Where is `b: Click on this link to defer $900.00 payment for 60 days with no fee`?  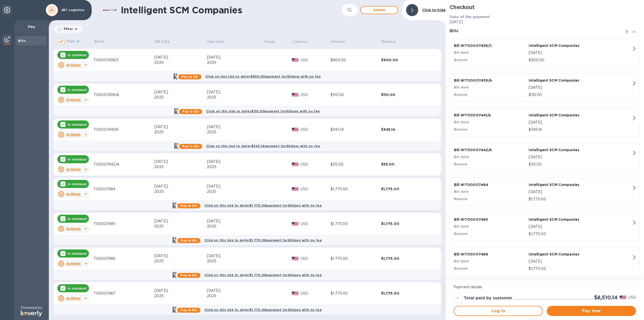 b: Click on this link to defer $900.00 payment for 60 days with no fee is located at coordinates (263, 77).